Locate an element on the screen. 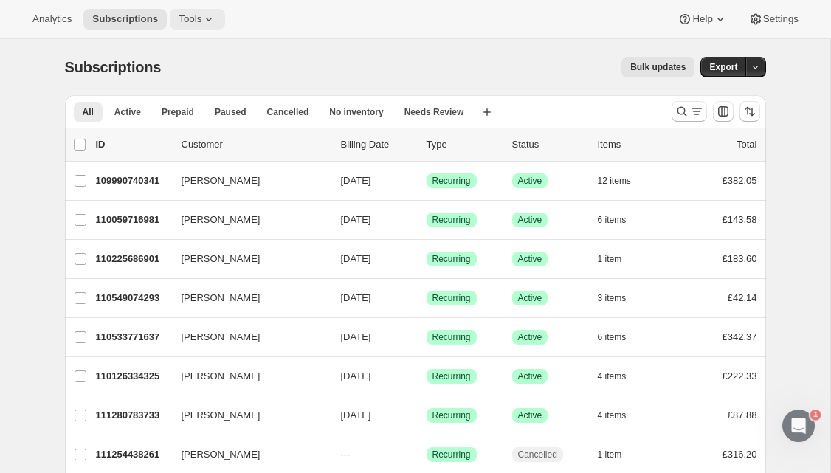 This screenshot has height=473, width=831. p: 110225686901 is located at coordinates (133, 259).